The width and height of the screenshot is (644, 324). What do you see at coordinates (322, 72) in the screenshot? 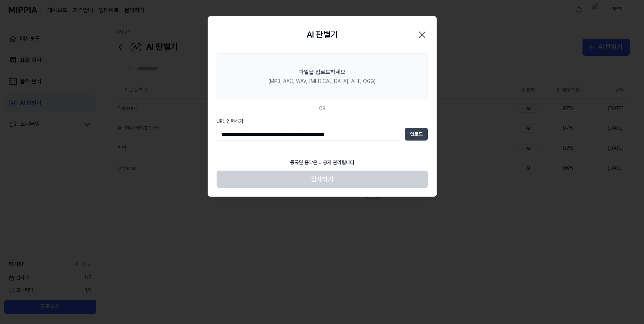
I see `div: 파일을 업로드하세요` at bounding box center [322, 72].